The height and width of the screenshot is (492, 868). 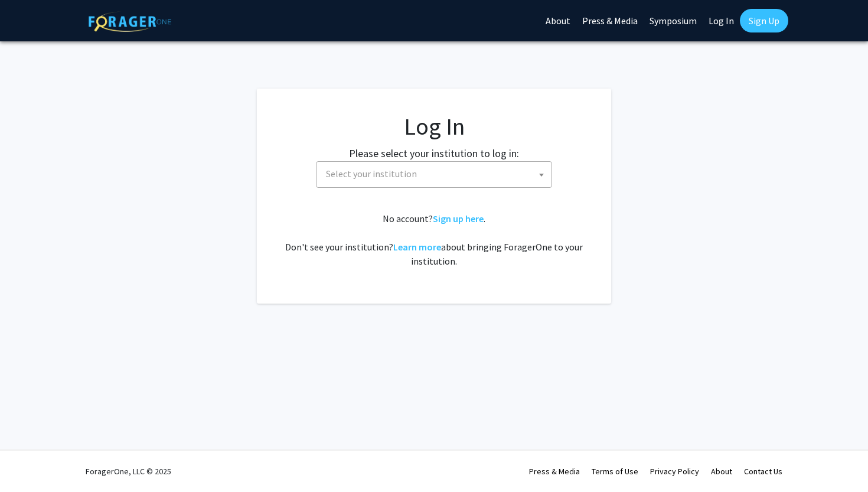 I want to click on a: Press & Media, so click(x=554, y=472).